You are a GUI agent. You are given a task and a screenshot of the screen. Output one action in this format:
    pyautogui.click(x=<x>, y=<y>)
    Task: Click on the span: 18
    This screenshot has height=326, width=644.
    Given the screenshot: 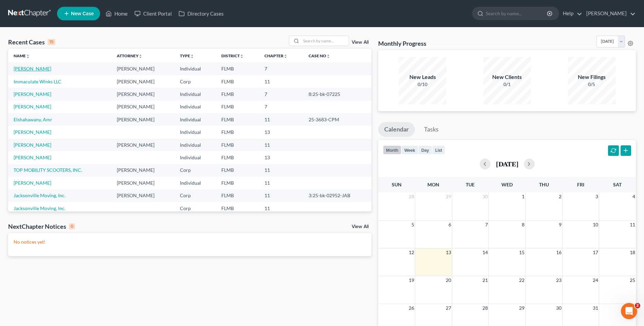 What is the action you would take?
    pyautogui.click(x=632, y=252)
    